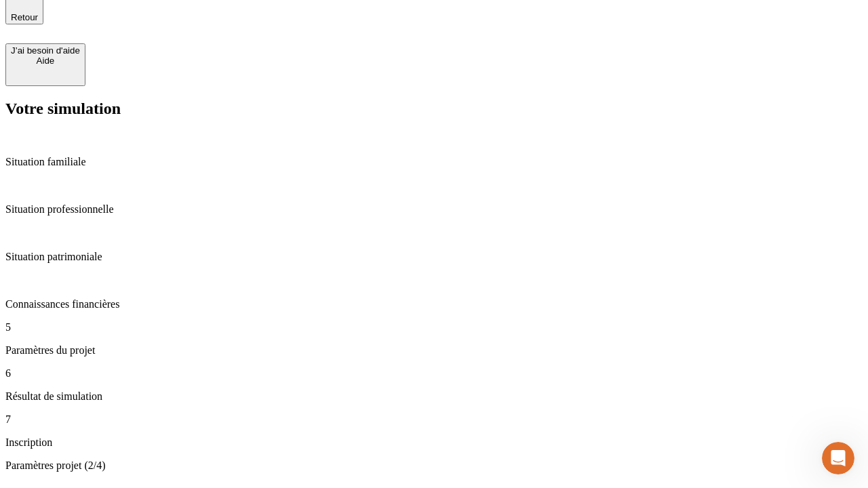  What do you see at coordinates (434, 327) in the screenshot?
I see `p: 5` at bounding box center [434, 327].